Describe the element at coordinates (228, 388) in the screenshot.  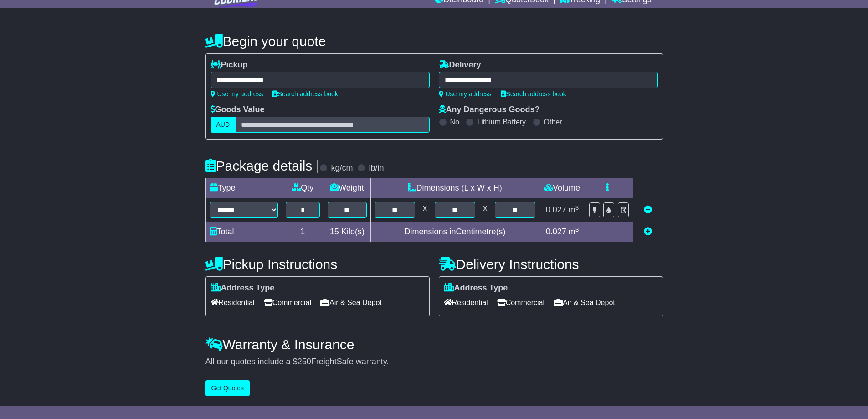
I see `button: Get Quotes` at that location.